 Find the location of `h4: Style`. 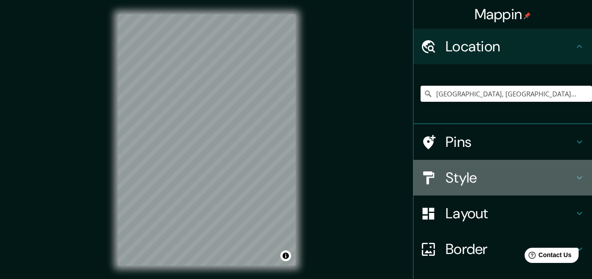

h4: Style is located at coordinates (510, 178).